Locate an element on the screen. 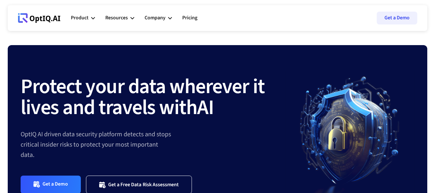  div: Get a Demo is located at coordinates (55, 184).